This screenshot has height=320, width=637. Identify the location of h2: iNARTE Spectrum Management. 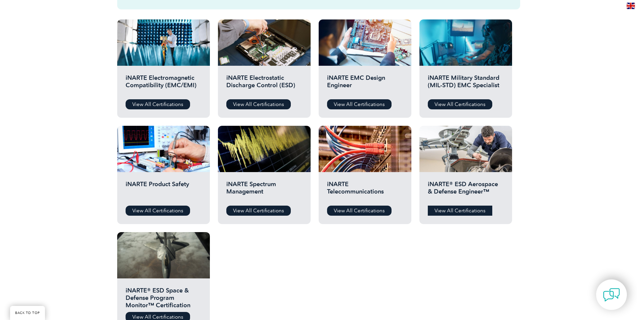
(264, 191).